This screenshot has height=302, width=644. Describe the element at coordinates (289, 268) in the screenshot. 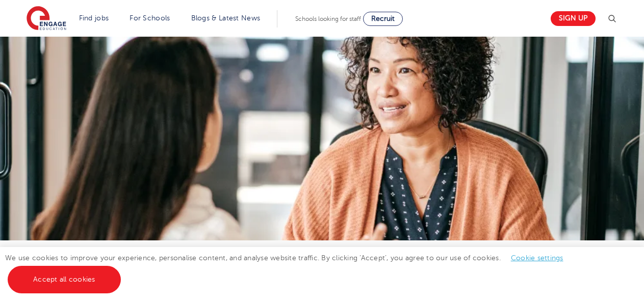

I see `span: We use cookies to improve your experience, personalise content, and analyse website traffic. By c...` at that location.